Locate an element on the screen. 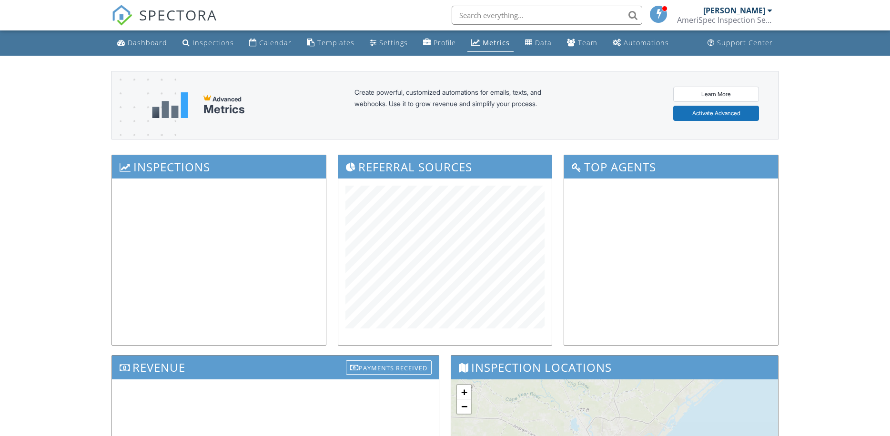 This screenshot has height=436, width=890. div: Dashboard is located at coordinates (147, 42).